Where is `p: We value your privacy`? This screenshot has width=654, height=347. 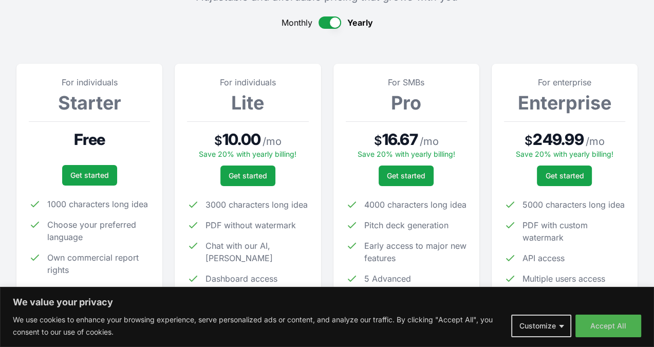 p: We value your privacy is located at coordinates (327, 302).